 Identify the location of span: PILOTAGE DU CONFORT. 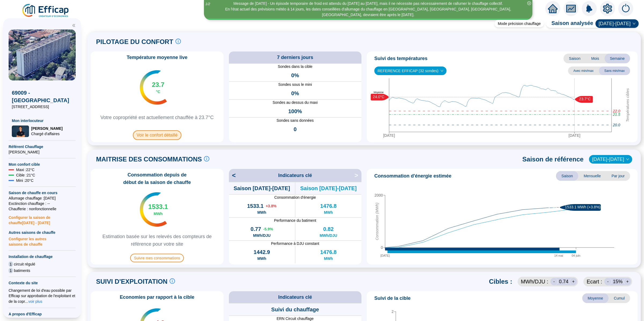
(135, 42).